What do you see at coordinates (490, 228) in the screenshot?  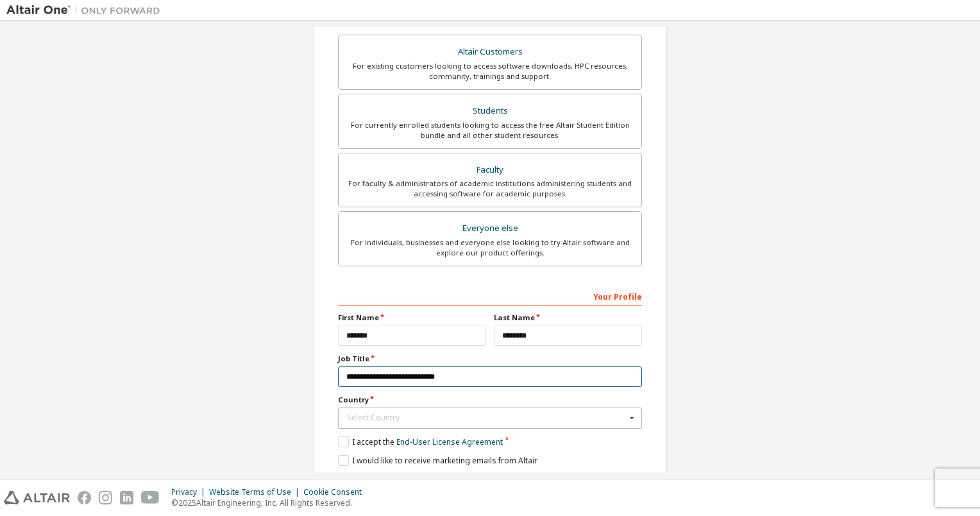 I see `div: Everyone else` at bounding box center [490, 228].